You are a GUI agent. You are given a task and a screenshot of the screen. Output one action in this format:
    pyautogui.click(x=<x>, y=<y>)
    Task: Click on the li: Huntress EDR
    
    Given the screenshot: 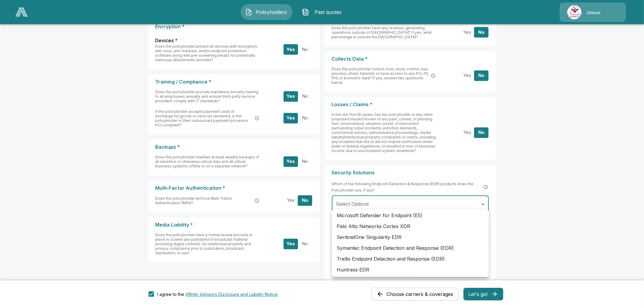 What is the action you would take?
    pyautogui.click(x=410, y=270)
    